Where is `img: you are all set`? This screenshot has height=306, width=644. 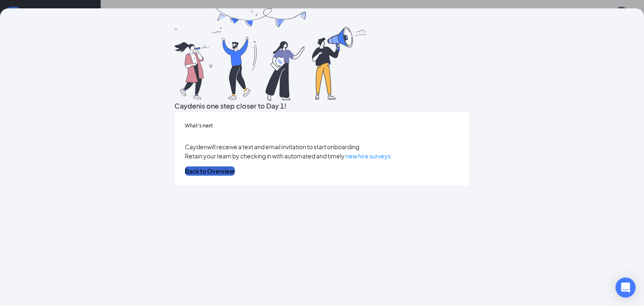 img: you are all set is located at coordinates (271, 55).